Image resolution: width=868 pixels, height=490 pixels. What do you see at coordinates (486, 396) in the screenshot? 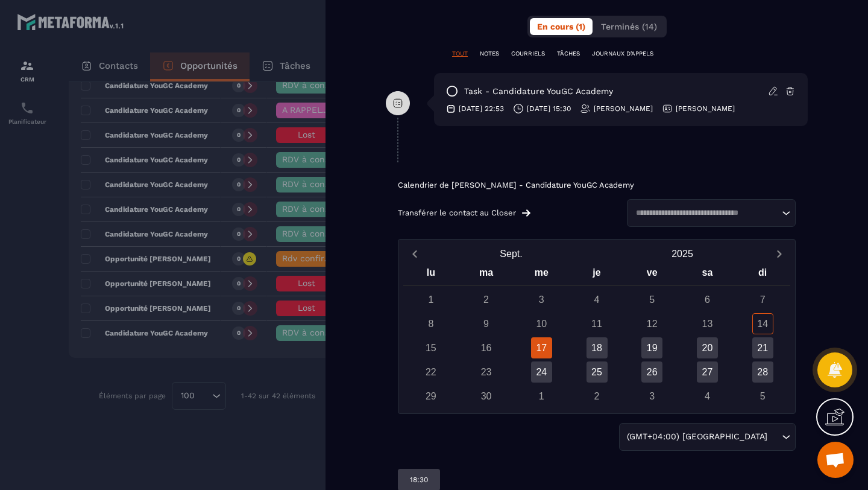
I see `div: 30` at bounding box center [486, 396].